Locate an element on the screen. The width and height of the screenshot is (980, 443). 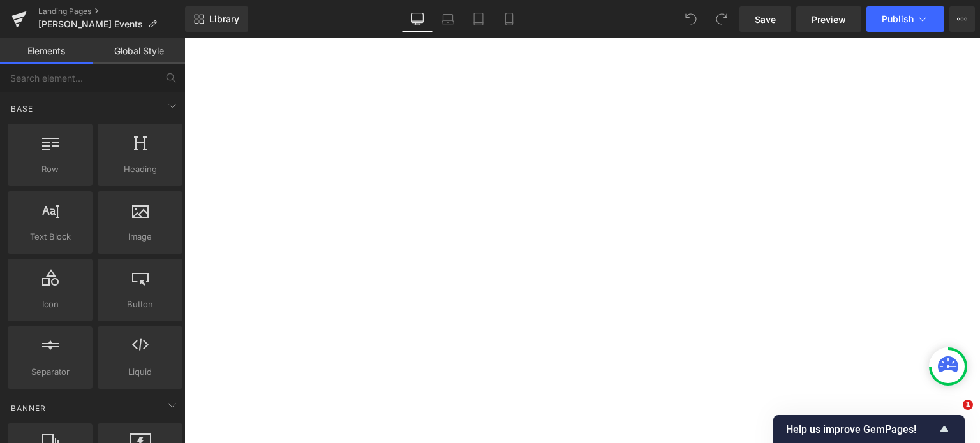
span: 1 is located at coordinates (967, 405).